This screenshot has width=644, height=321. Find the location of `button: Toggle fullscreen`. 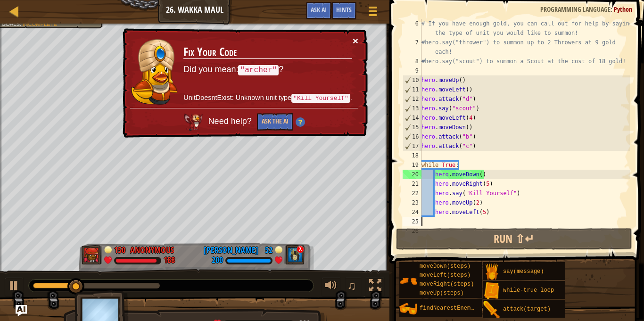

button: Toggle fullscreen is located at coordinates (376, 287).